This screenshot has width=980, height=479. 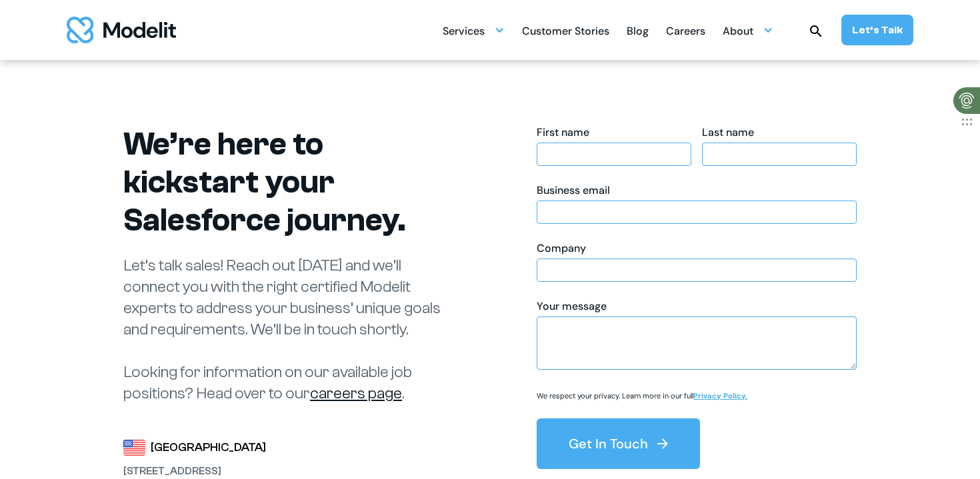 What do you see at coordinates (720, 396) in the screenshot?
I see `a: Privacy Policy.` at bounding box center [720, 396].